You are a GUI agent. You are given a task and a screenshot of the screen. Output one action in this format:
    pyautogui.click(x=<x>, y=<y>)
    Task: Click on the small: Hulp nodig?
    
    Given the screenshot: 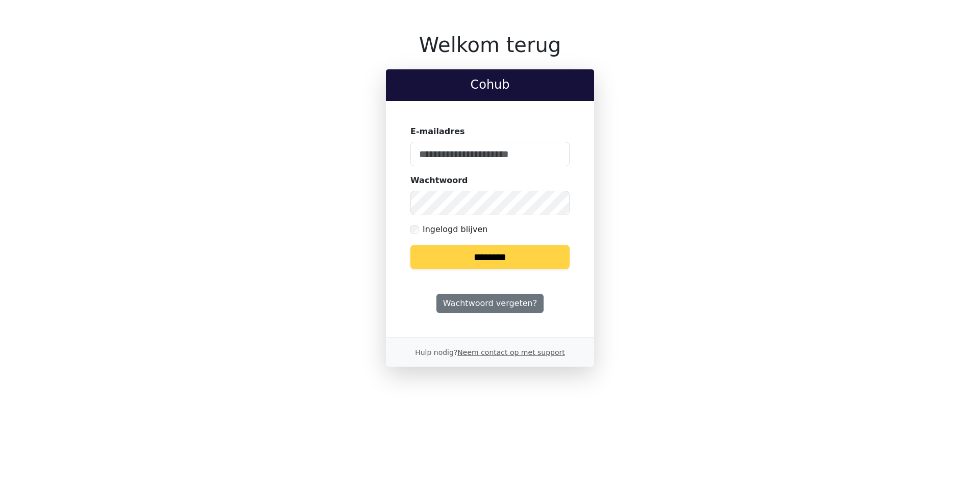 What is the action you would take?
    pyautogui.click(x=490, y=353)
    